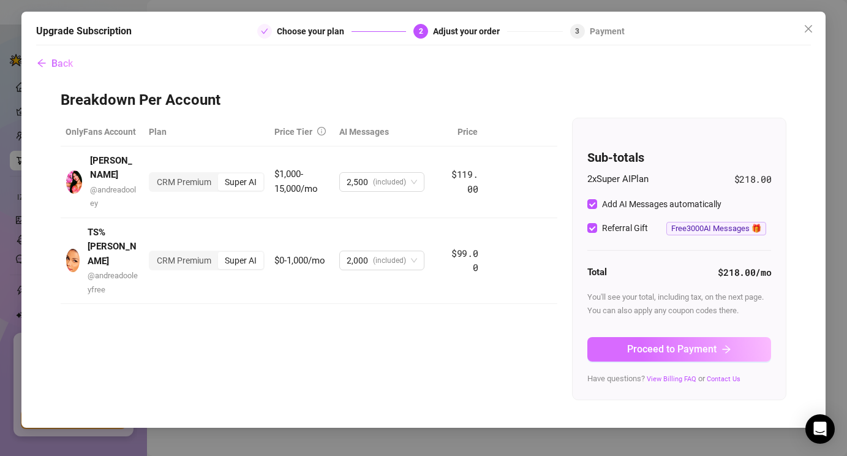  I want to click on span: Price Tier, so click(293, 132).